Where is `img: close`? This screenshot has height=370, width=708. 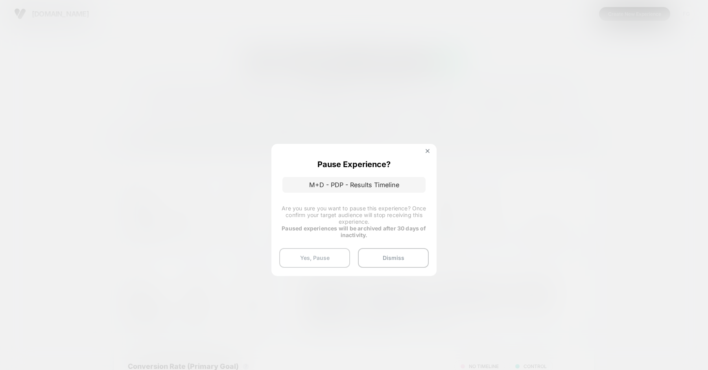
img: close is located at coordinates (427, 151).